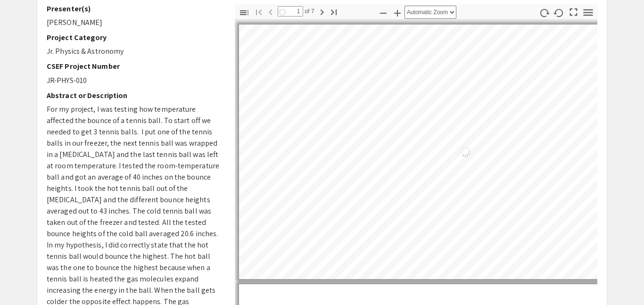  Describe the element at coordinates (384, 12) in the screenshot. I see `button: Zoom Out` at that location.